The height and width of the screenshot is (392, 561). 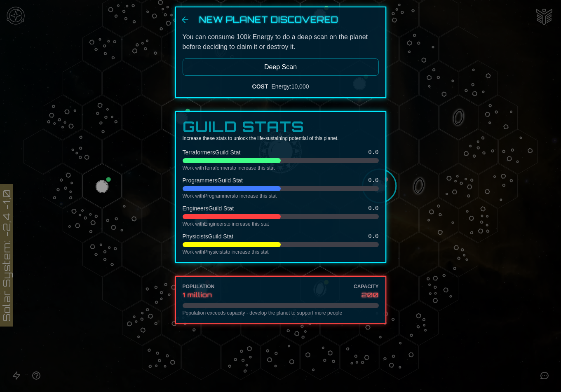 What do you see at coordinates (366, 295) in the screenshot?
I see `div: 200` at bounding box center [366, 295].